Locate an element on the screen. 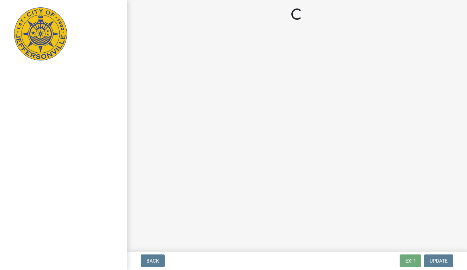  button: Back is located at coordinates (153, 260).